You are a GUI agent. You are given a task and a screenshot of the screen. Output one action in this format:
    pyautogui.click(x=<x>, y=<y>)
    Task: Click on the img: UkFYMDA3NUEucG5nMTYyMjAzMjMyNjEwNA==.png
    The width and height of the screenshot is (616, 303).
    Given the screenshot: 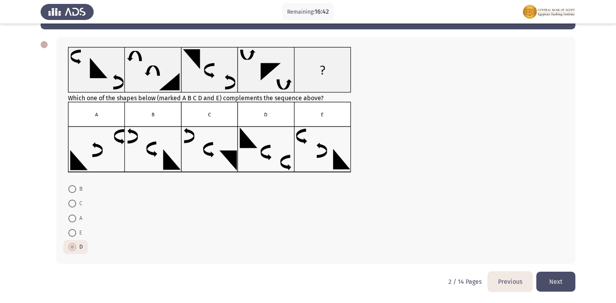 What is the action you would take?
    pyautogui.click(x=209, y=70)
    